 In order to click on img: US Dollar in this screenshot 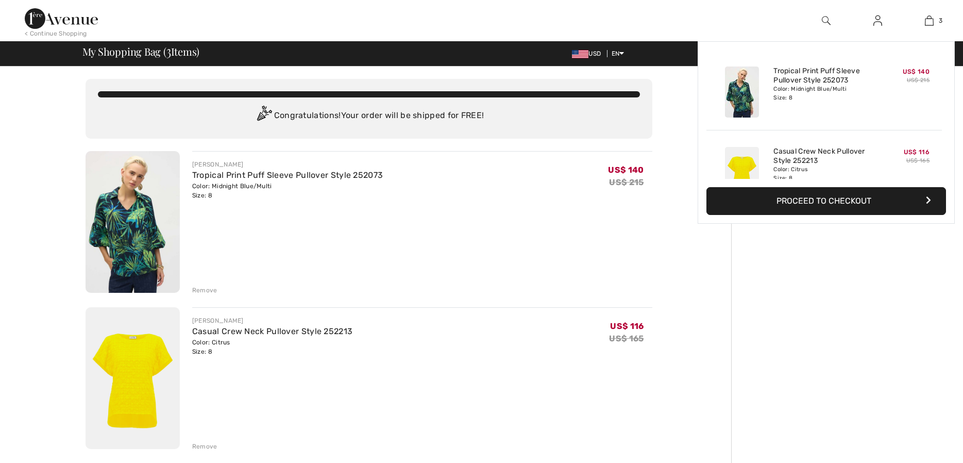, I will do `click(580, 54)`.